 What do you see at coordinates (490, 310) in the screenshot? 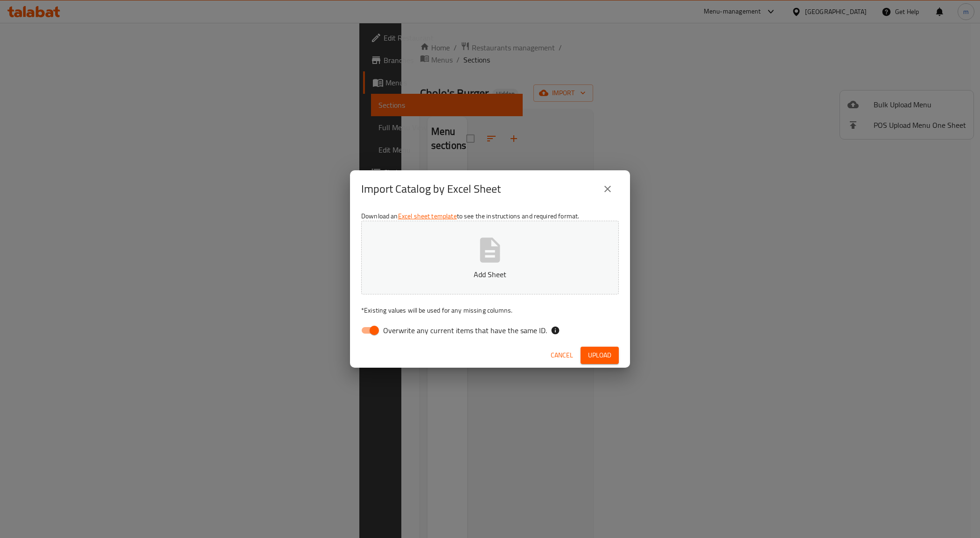
I see `p: Existing values will be used for any missing columns.` at bounding box center [490, 310].